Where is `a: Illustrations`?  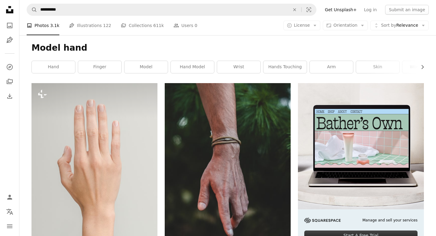 a: Illustrations is located at coordinates (10, 40).